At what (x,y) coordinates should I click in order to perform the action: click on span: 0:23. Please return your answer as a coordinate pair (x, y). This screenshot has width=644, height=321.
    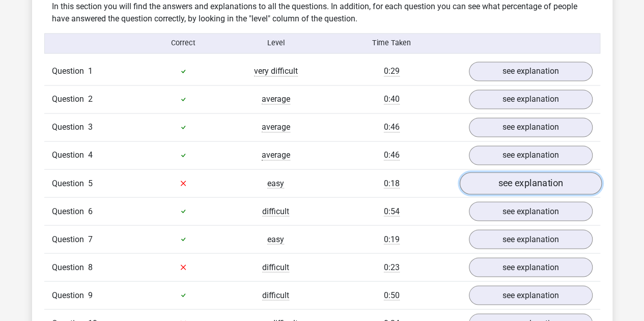
    Looking at the image, I should click on (391, 267).